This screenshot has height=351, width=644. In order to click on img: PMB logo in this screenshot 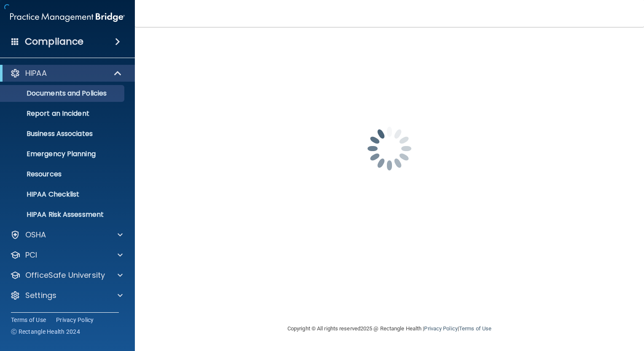, I will do `click(67, 17)`.